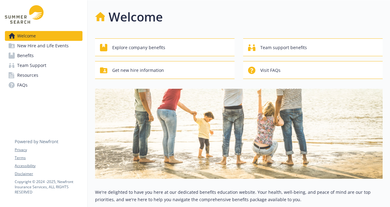  I want to click on button: Visit FAQs, so click(313, 70).